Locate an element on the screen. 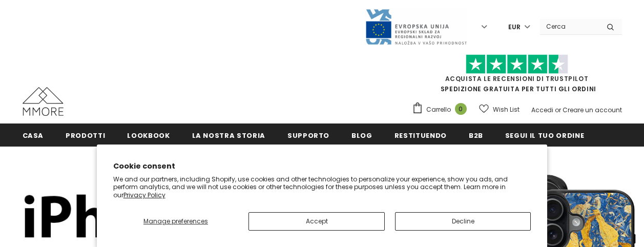 The height and width of the screenshot is (247, 644). a: B2B is located at coordinates (476, 135).